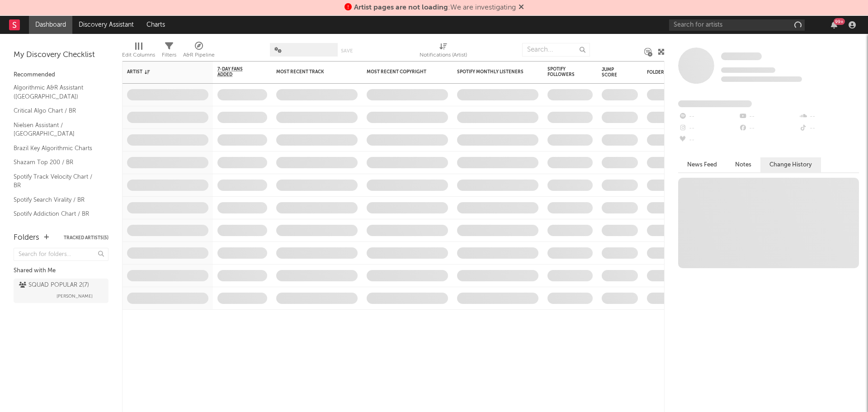 This screenshot has width=868, height=412. I want to click on span: Fans Added by Platform, so click(714, 104).